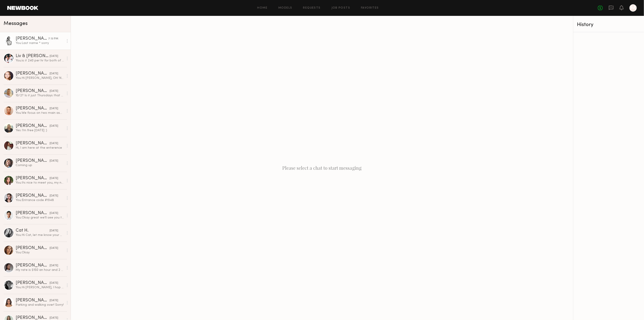  Describe the element at coordinates (40, 235) in the screenshot. I see `div: You: Hi Cat, let me know your availability` at that location.